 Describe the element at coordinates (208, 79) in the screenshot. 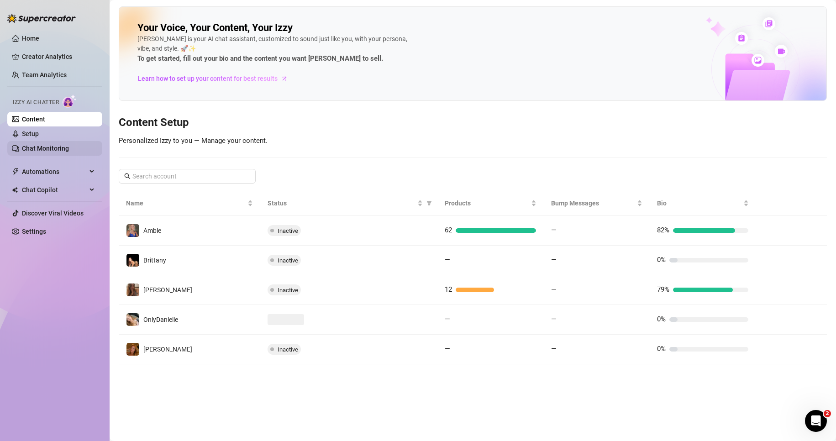

I see `span: Learn how to set up your content for best results` at that location.